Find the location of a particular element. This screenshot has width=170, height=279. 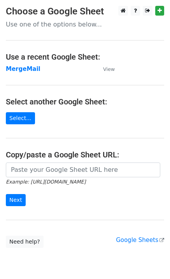

strong: MergeMail is located at coordinates (23, 69).